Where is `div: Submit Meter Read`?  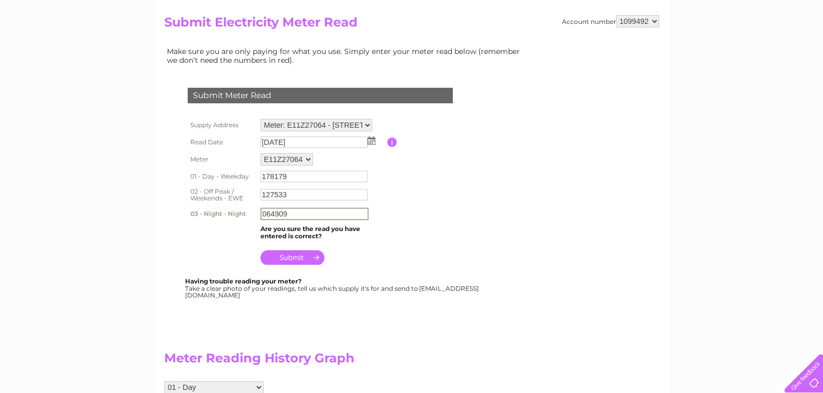
div: Submit Meter Read is located at coordinates (320, 96).